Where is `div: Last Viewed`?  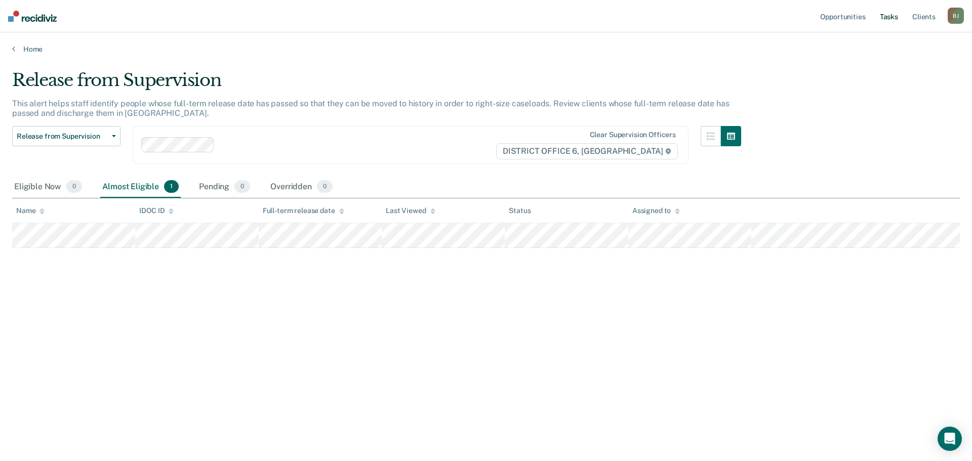
div: Last Viewed is located at coordinates (410, 211).